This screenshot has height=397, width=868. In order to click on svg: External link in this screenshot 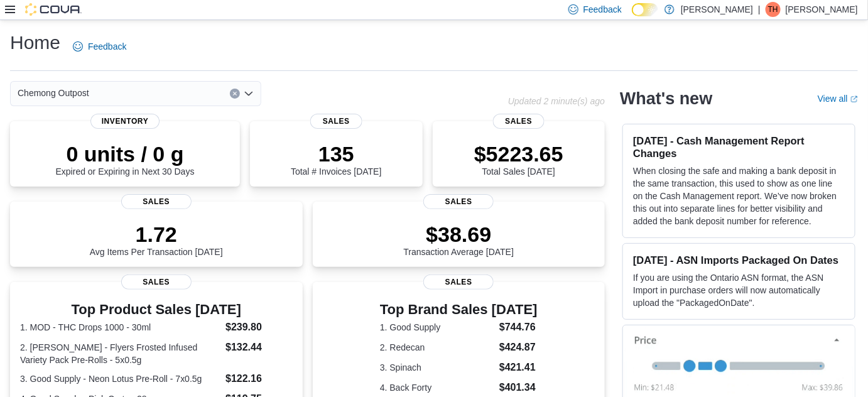, I will do `click(855, 99)`.